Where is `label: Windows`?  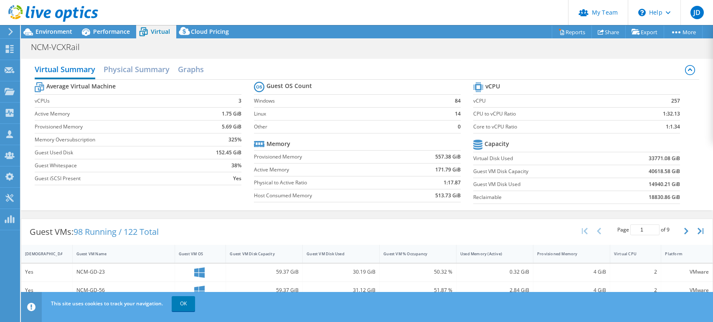 label: Windows is located at coordinates (348, 101).